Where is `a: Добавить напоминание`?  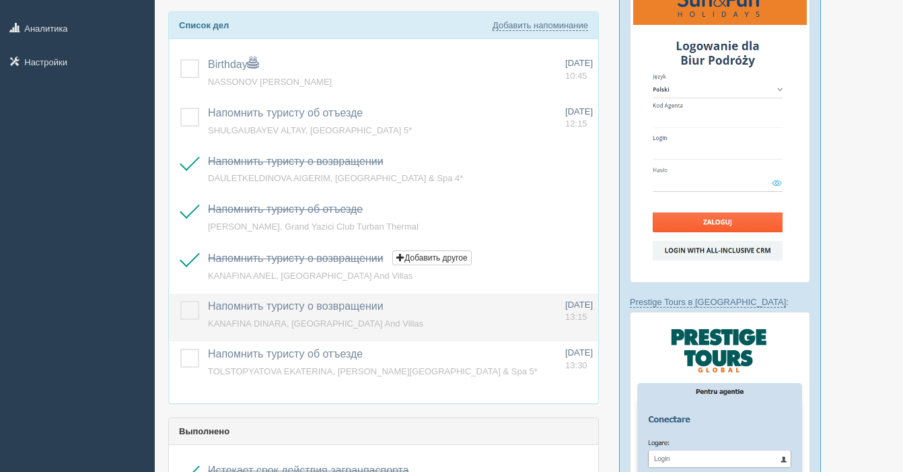 a: Добавить напоминание is located at coordinates (540, 26).